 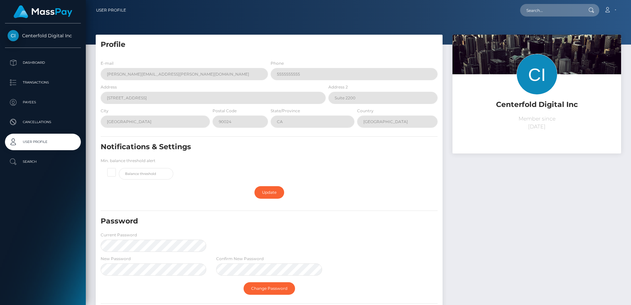 What do you see at coordinates (242, 147) in the screenshot?
I see `h5: Notifications & Settings` at bounding box center [242, 147].